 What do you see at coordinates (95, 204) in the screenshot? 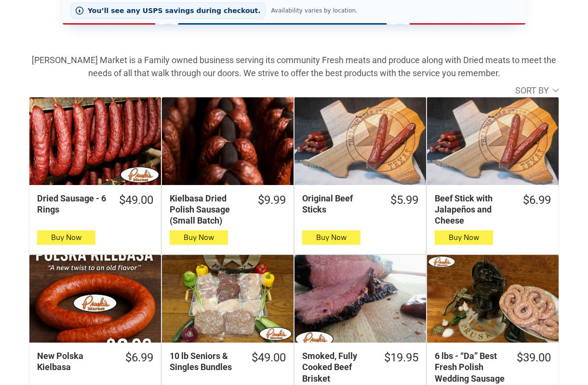
I see `a: $49.00Dried Sausage - 6 Rings` at bounding box center [95, 204].